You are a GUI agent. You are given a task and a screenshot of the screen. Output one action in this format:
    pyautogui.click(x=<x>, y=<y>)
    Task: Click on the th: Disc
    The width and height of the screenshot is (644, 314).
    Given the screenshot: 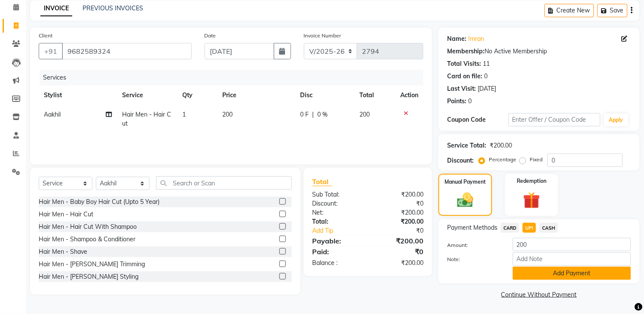 What is the action you would take?
    pyautogui.click(x=325, y=95)
    